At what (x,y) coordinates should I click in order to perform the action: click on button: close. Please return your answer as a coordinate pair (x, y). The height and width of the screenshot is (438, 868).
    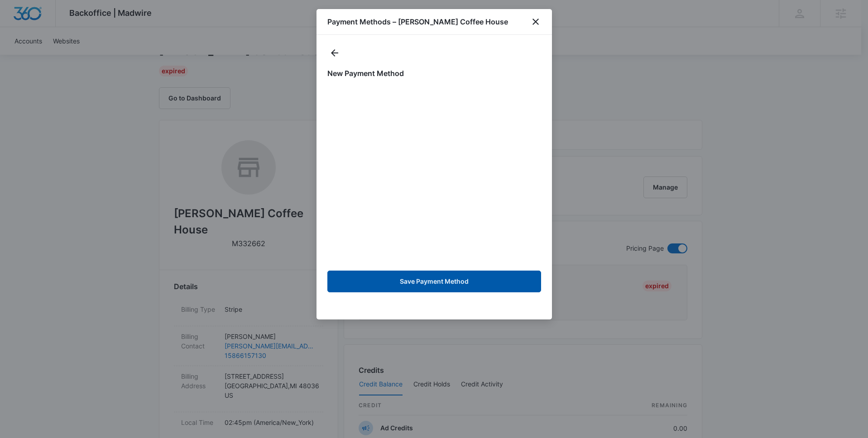
    Looking at the image, I should click on (535, 22).